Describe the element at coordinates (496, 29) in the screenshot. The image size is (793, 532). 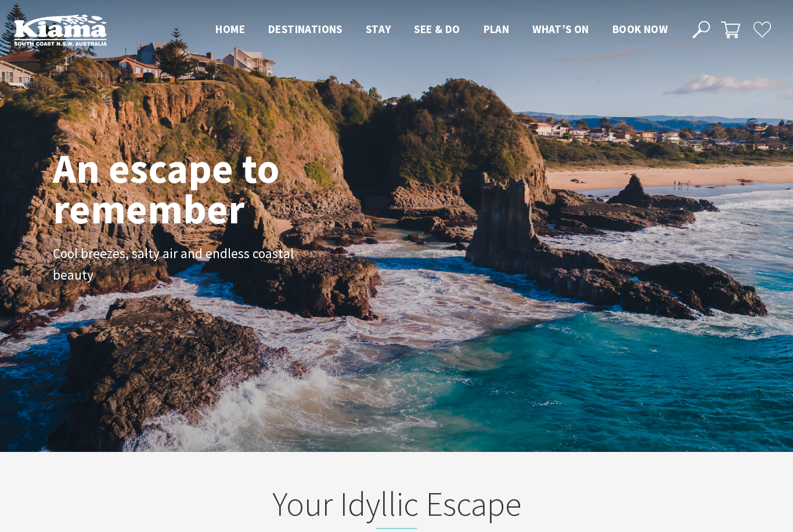
I see `span: Plan` at that location.